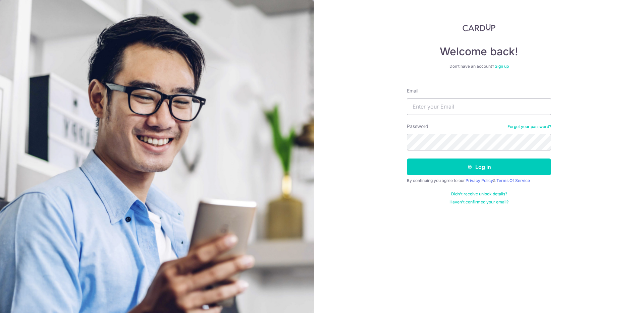 Image resolution: width=644 pixels, height=313 pixels. I want to click on input: Enter your Email, so click(479, 107).